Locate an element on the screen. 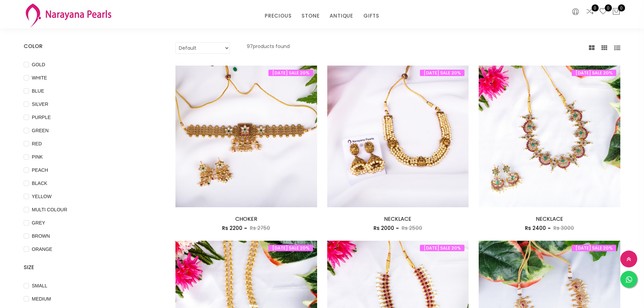 The image size is (644, 308). a: ANTIQUE is located at coordinates (341, 16).